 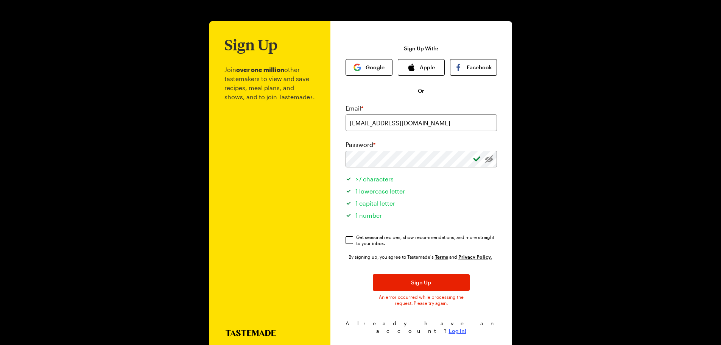 I want to click on a: Tastemade Privacy Policy, so click(x=475, y=256).